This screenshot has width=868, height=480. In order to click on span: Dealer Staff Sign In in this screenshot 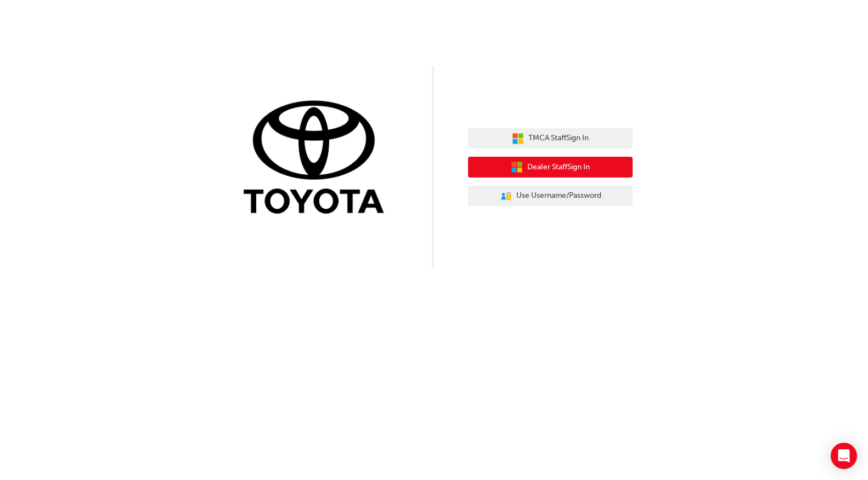, I will do `click(559, 167)`.